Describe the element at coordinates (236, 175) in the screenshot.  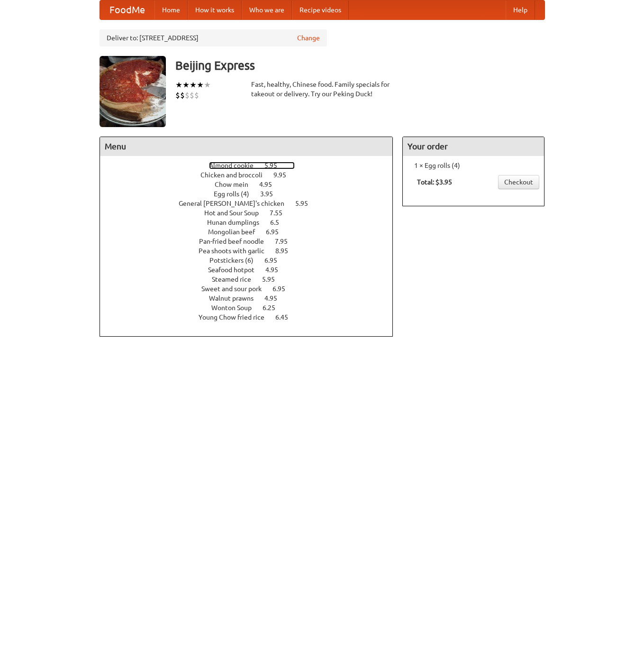
I see `span: Chicken and broccoli` at that location.